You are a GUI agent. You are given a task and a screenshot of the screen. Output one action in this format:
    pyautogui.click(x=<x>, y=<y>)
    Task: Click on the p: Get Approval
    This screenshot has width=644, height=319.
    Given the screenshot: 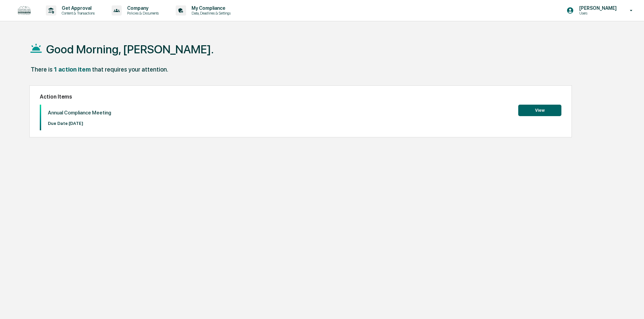 What is the action you would take?
    pyautogui.click(x=77, y=8)
    